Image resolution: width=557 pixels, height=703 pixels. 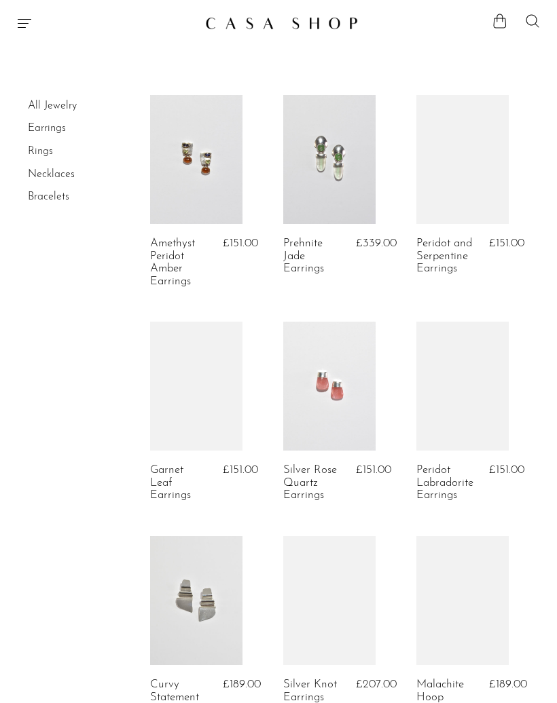 I want to click on a: Prehnite Jade Earrings, so click(x=311, y=256).